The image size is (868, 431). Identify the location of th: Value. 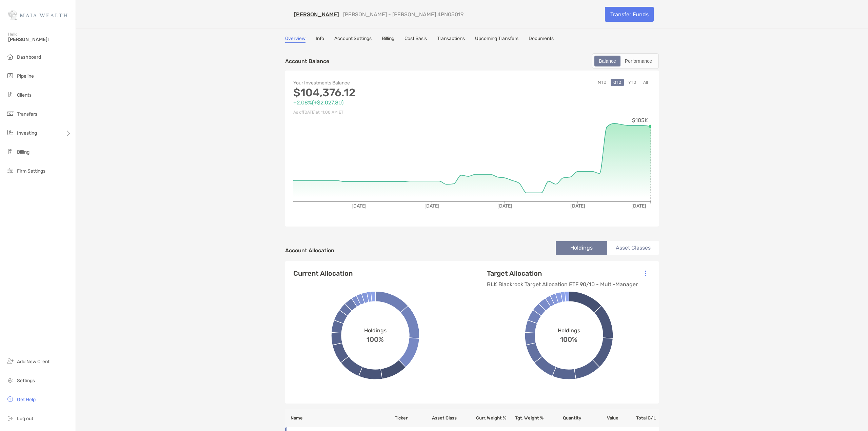
(600, 418).